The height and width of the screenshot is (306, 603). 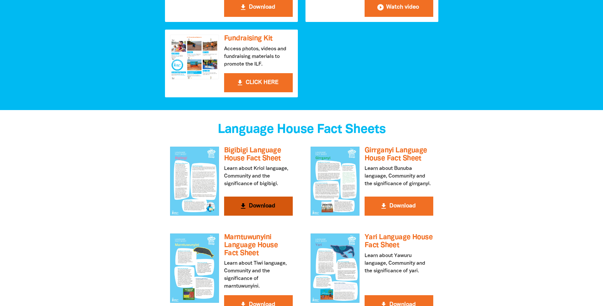 What do you see at coordinates (380, 7) in the screenshot?
I see `i: play_circle_filled` at bounding box center [380, 7].